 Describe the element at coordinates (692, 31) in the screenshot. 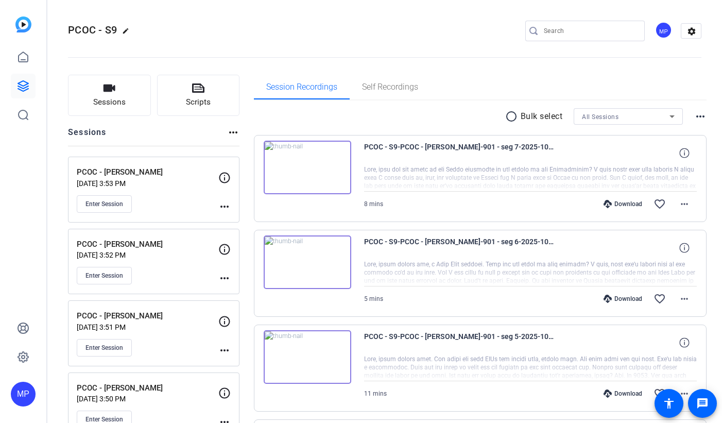

I see `mat-icon: settings` at that location.